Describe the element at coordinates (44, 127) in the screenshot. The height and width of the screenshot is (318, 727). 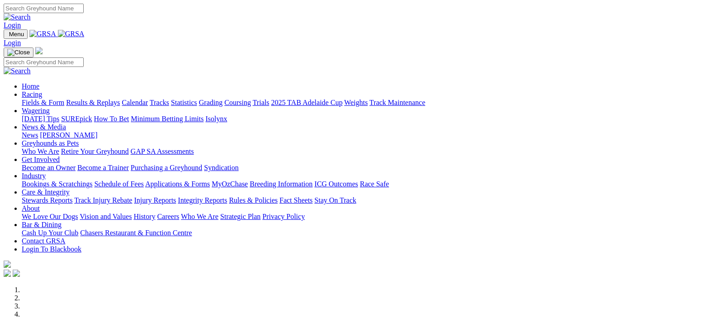
I see `a: News & Media` at that location.